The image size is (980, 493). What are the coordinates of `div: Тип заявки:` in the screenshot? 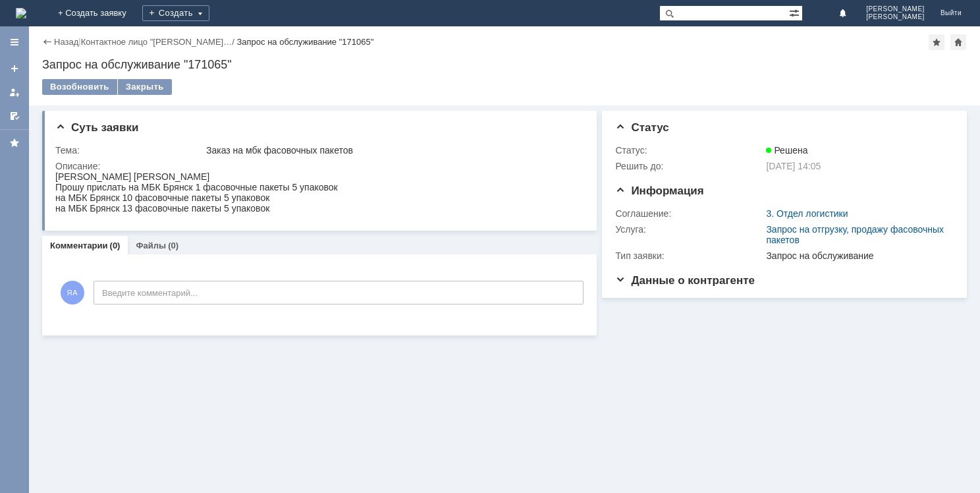 It's located at (689, 256).